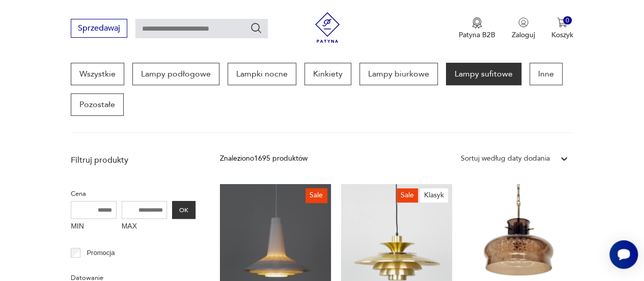  What do you see at coordinates (328, 27) in the screenshot?
I see `img: Patyna - sklep z meblami i dekoracjami vintage` at bounding box center [328, 27].